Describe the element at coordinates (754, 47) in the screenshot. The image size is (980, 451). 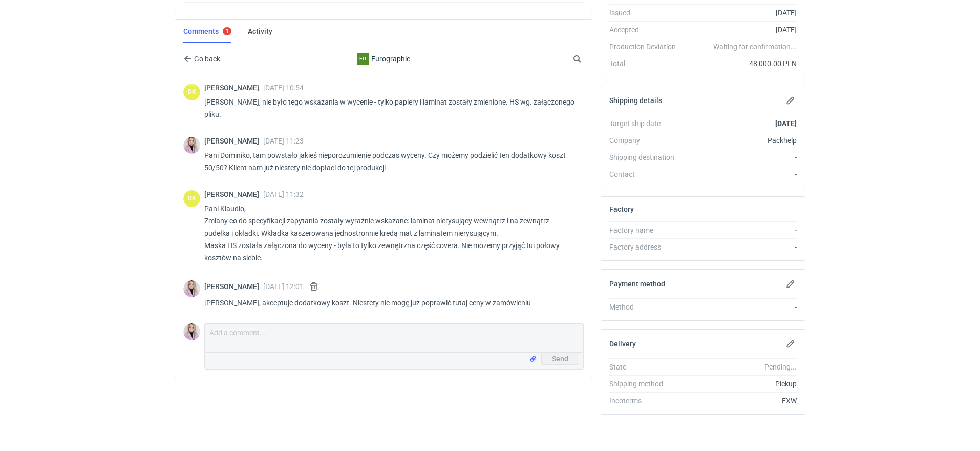
I see `em: Waiting for confirmation...` at that location.